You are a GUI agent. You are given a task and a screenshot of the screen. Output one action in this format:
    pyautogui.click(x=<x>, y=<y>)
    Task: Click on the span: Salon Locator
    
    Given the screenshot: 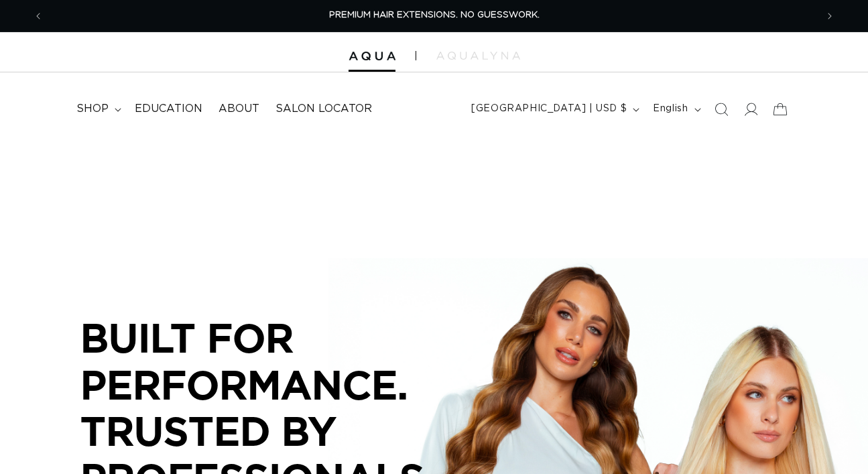 What is the action you would take?
    pyautogui.click(x=324, y=109)
    